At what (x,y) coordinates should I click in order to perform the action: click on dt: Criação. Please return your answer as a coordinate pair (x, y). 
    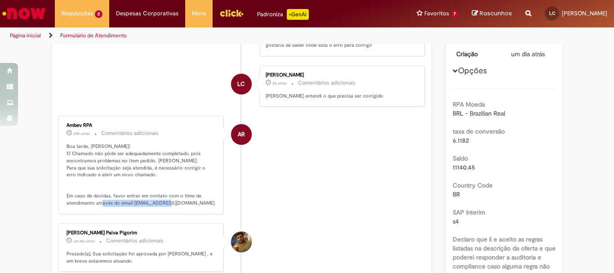
    Looking at the image, I should click on (477, 54).